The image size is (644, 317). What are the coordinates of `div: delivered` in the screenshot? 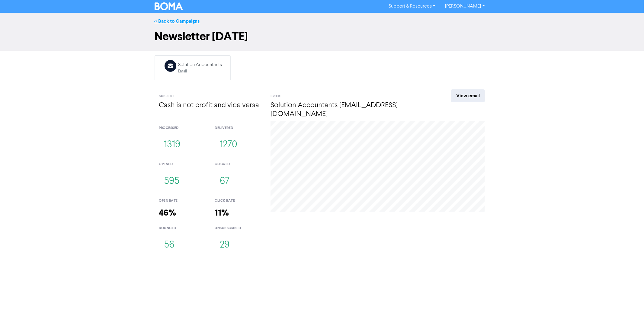 It's located at (238, 128).